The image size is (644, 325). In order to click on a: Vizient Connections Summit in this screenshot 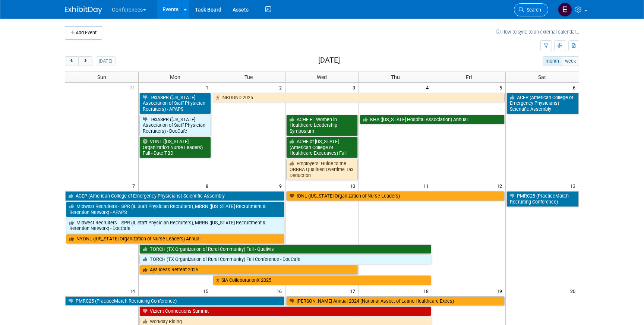, I will do `click(285, 311)`.